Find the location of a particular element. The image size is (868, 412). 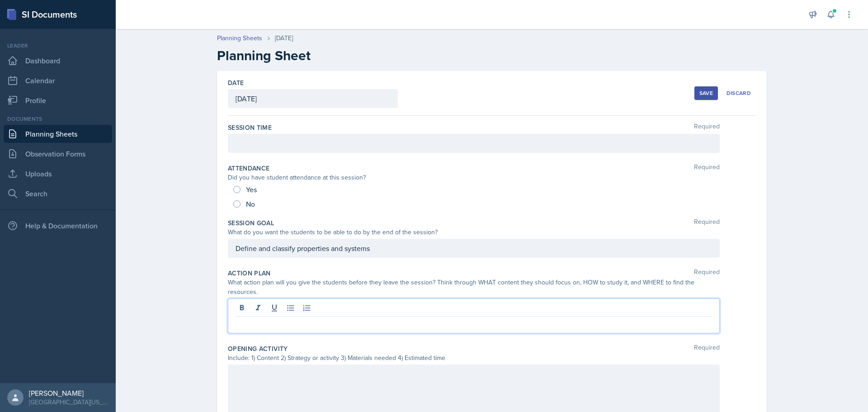

label: Session Time is located at coordinates (250, 127).